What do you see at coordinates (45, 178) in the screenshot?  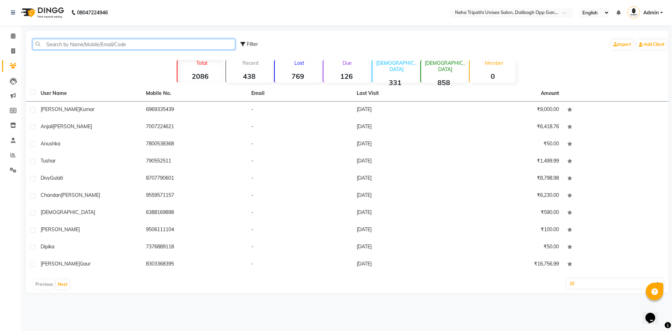 I see `span: Divy` at bounding box center [45, 178].